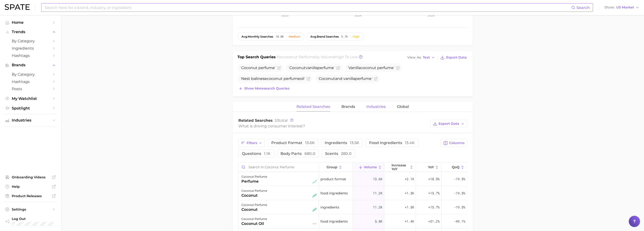 The width and height of the screenshot is (644, 231). What do you see at coordinates (252, 143) in the screenshot?
I see `span: Filters` at bounding box center [252, 143].